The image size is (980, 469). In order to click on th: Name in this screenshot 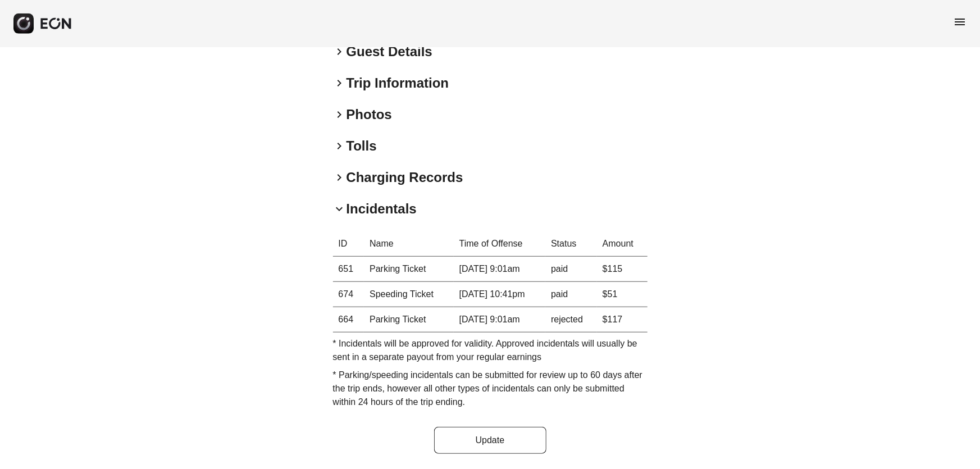, I will do `click(409, 244)`.